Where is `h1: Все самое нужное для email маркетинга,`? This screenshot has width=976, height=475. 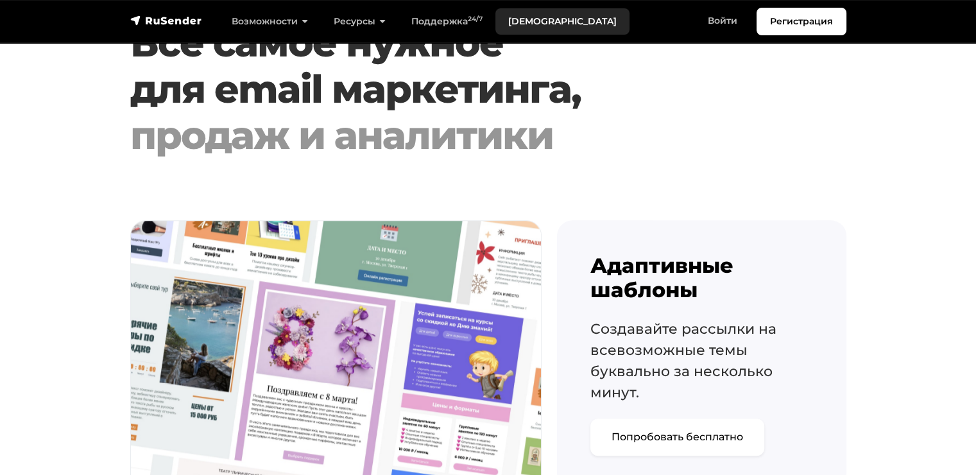 h1: Все самое нужное для email маркетинга, is located at coordinates (458, 89).